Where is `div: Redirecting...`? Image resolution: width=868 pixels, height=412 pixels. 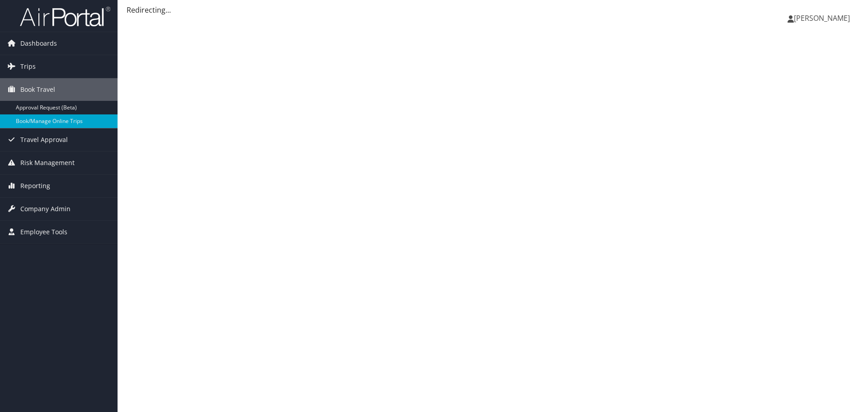 div: Redirecting... is located at coordinates (493, 10).